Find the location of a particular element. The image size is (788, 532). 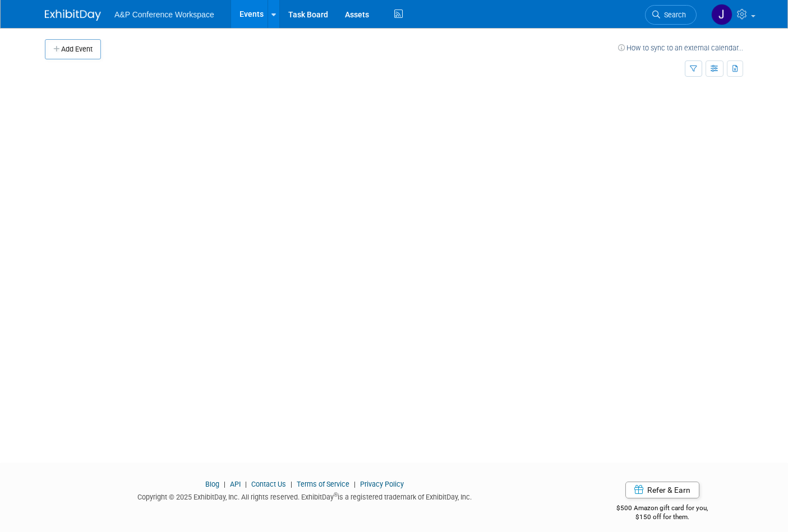

span: Search is located at coordinates (673, 15).